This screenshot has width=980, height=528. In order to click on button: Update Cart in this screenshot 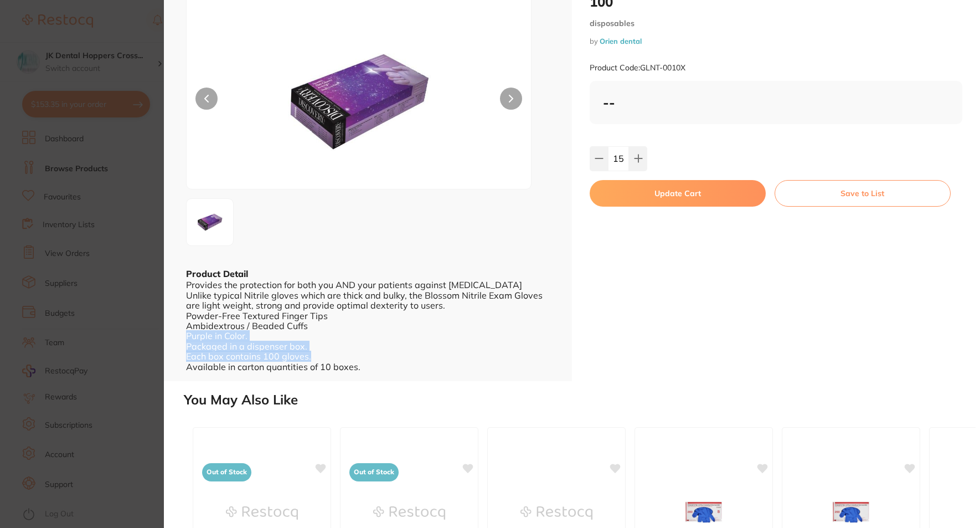, I will do `click(678, 193)`.